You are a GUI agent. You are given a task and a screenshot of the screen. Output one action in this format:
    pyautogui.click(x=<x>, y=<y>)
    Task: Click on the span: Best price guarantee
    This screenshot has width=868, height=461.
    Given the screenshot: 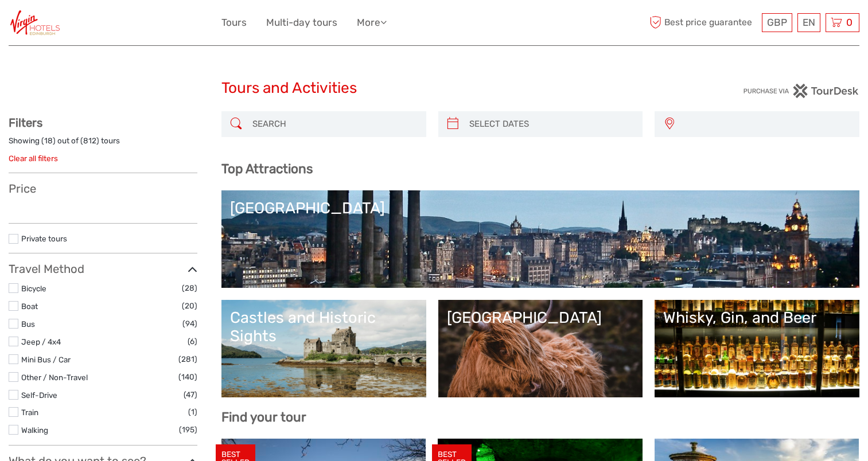 What is the action you would take?
    pyautogui.click(x=703, y=23)
    